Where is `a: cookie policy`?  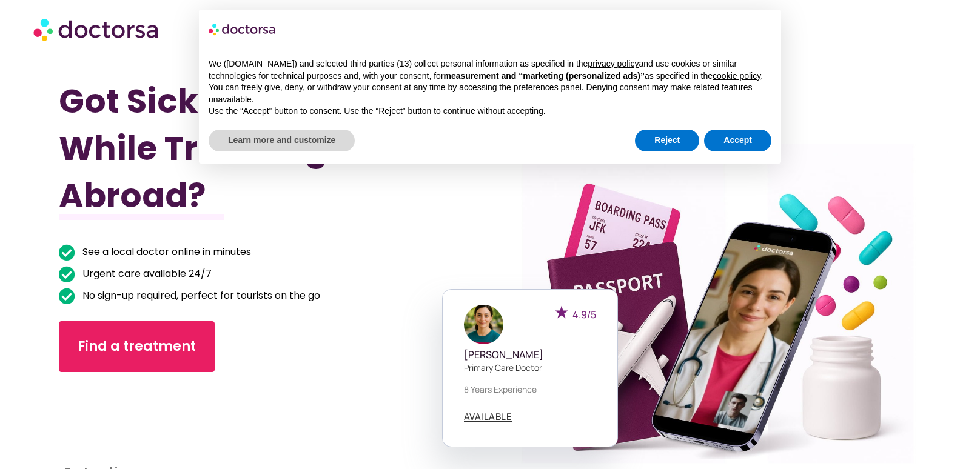 a: cookie policy is located at coordinates (736, 76).